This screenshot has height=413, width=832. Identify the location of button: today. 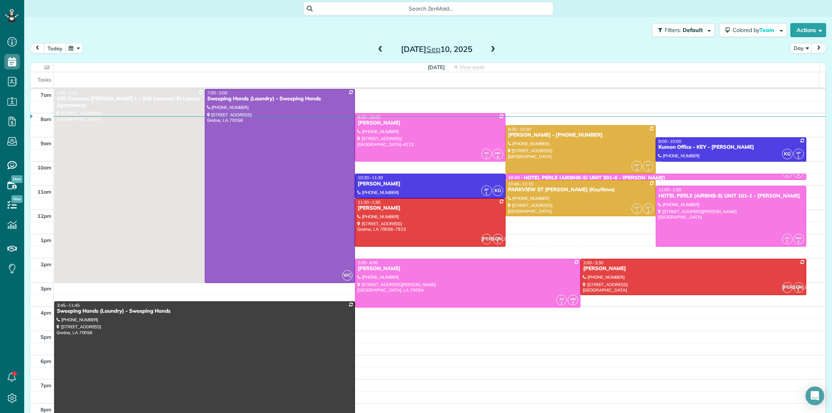
(55, 48).